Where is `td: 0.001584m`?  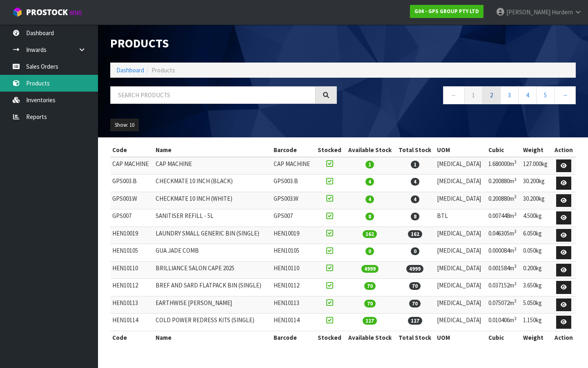
td: 0.001584m is located at coordinates (503, 270).